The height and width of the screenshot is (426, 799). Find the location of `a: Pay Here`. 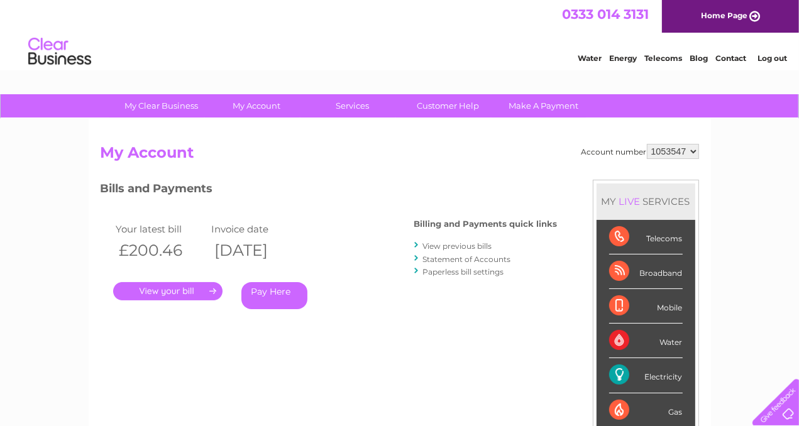

a: Pay Here is located at coordinates (274, 296).